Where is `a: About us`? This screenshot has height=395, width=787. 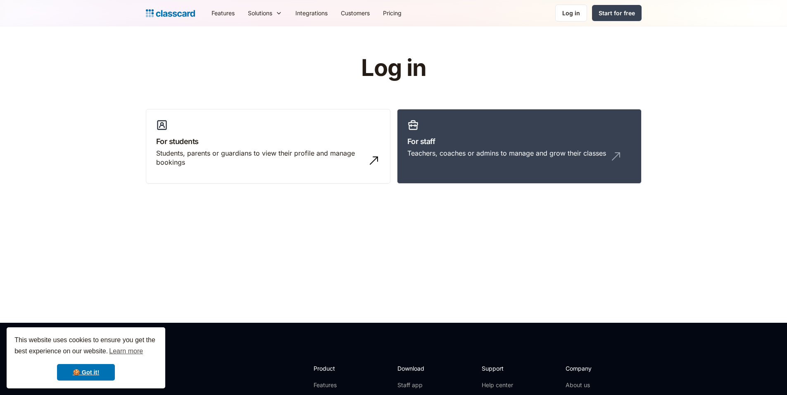 a: About us is located at coordinates (593, 385).